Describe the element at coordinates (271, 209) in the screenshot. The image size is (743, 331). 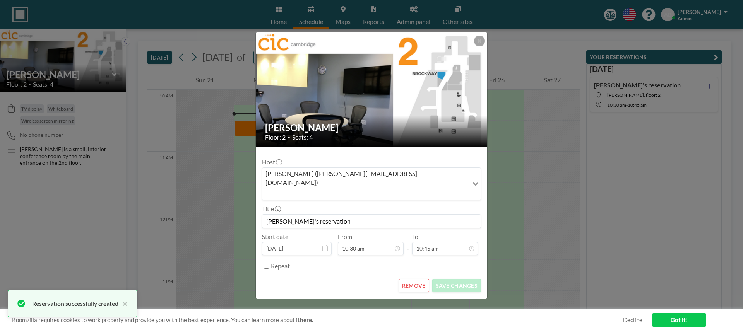
I see `label: Title` at that location.